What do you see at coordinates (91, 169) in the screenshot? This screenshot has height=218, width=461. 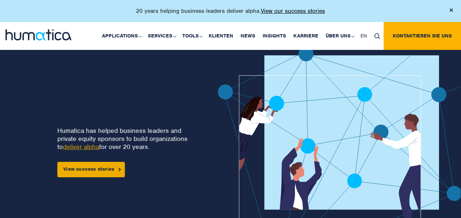 I see `a: View success stories` at bounding box center [91, 169].